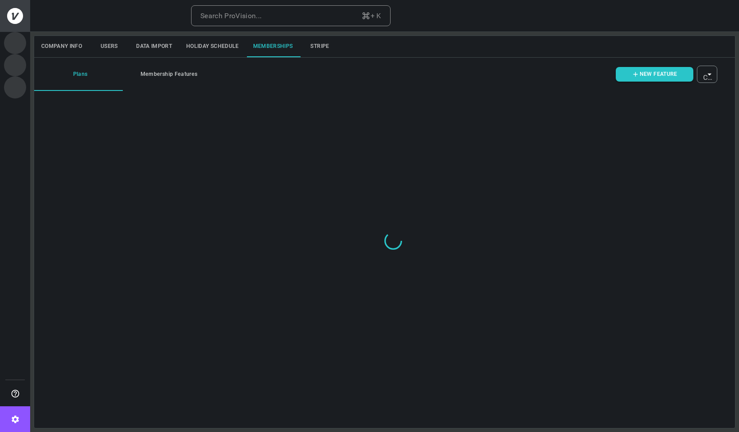  What do you see at coordinates (371, 16) in the screenshot?
I see `div: + K` at bounding box center [371, 16].